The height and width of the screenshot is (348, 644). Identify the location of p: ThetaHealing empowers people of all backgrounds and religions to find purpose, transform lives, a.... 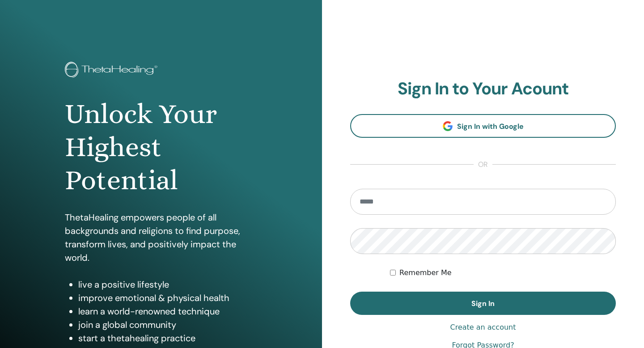
(161, 238).